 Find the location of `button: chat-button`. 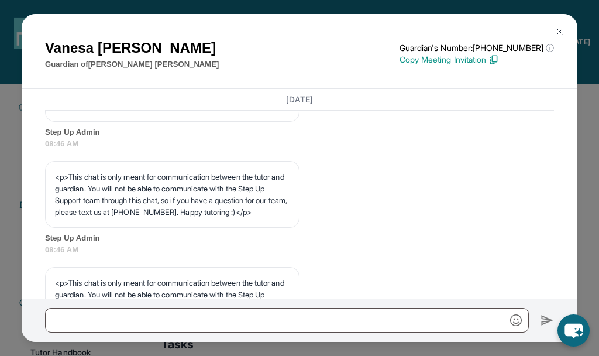

button: chat-button is located at coordinates (573, 330).